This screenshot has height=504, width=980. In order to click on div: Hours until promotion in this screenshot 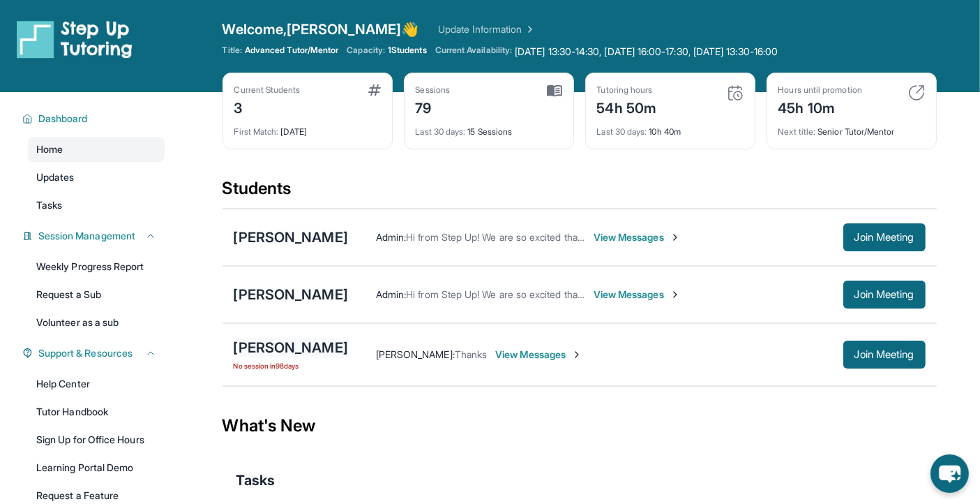, I will do `click(821, 90)`.